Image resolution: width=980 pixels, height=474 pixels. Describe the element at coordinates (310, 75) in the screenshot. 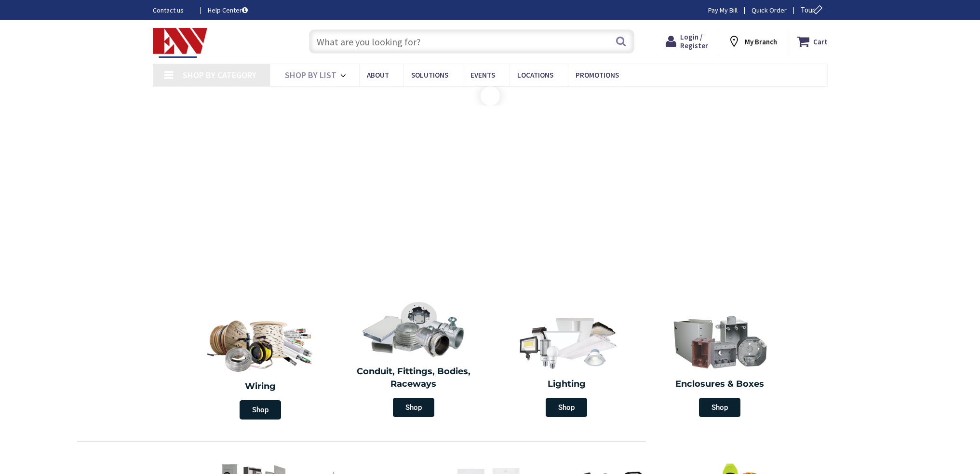

I see `span: Shop By List` at that location.